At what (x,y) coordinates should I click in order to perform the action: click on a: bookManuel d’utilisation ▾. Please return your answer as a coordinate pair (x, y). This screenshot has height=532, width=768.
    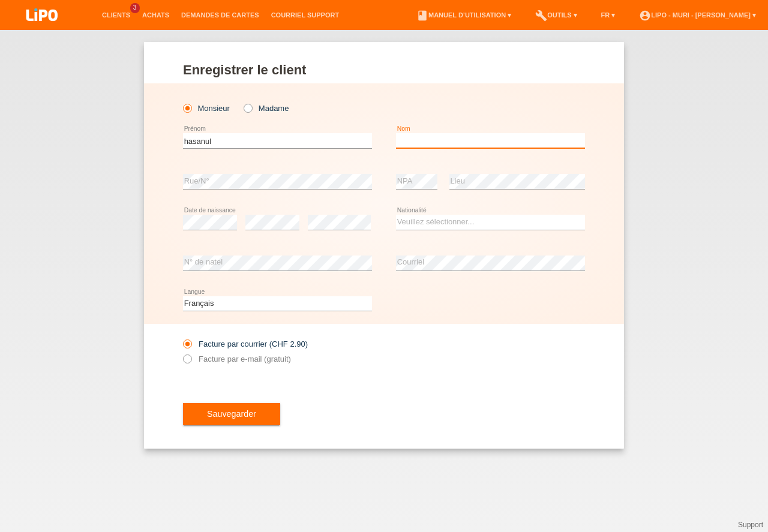
    Looking at the image, I should click on (464, 15).